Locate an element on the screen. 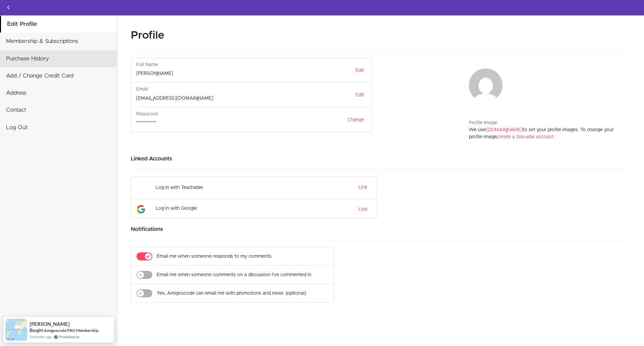 The width and height of the screenshot is (644, 346). img: nikola.jvnvc93@gmail.com is located at coordinates (486, 85).